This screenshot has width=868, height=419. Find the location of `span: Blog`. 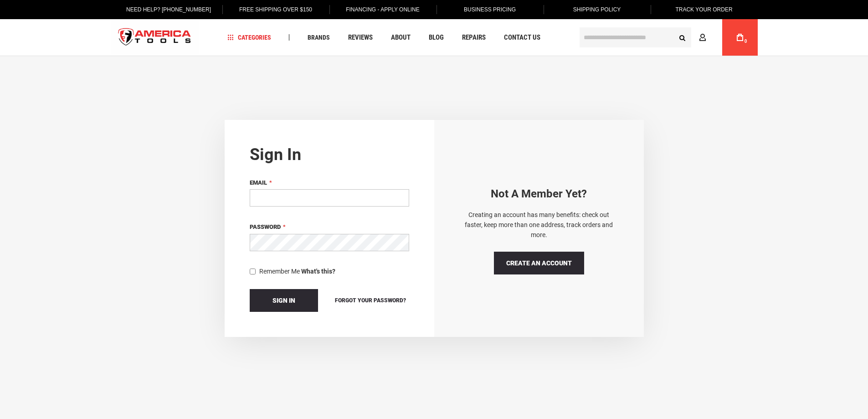

span: Blog is located at coordinates (436, 38).